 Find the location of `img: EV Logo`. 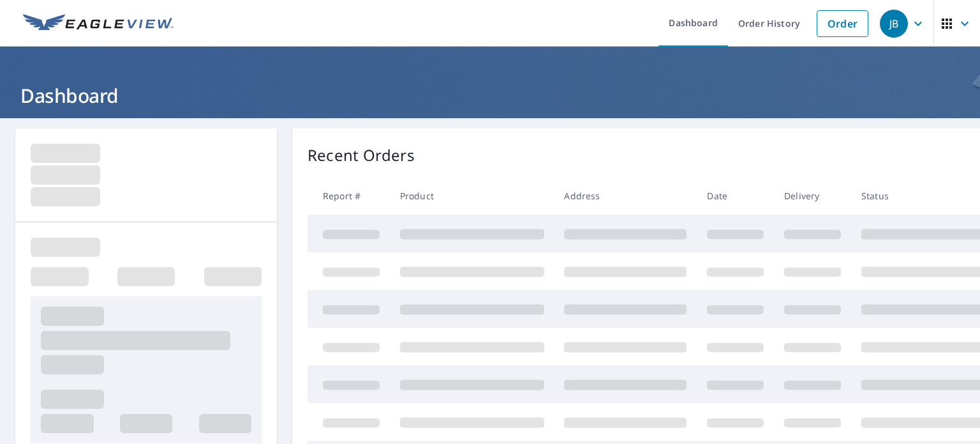

img: EV Logo is located at coordinates (98, 24).